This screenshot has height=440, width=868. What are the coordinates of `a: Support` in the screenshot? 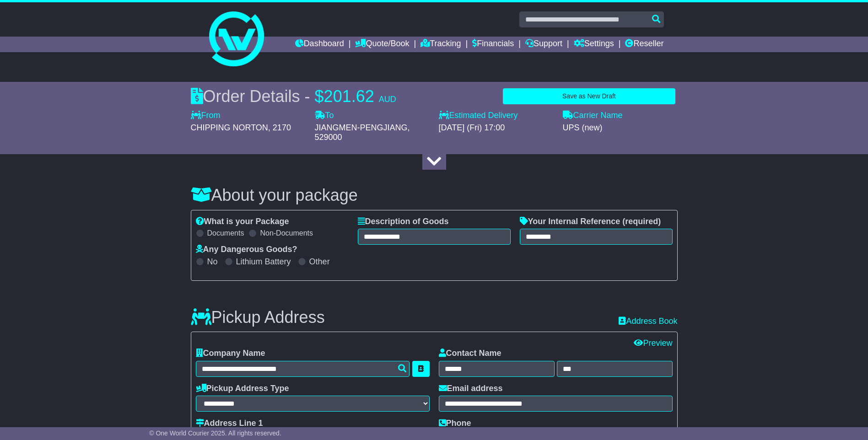 It's located at (543, 45).